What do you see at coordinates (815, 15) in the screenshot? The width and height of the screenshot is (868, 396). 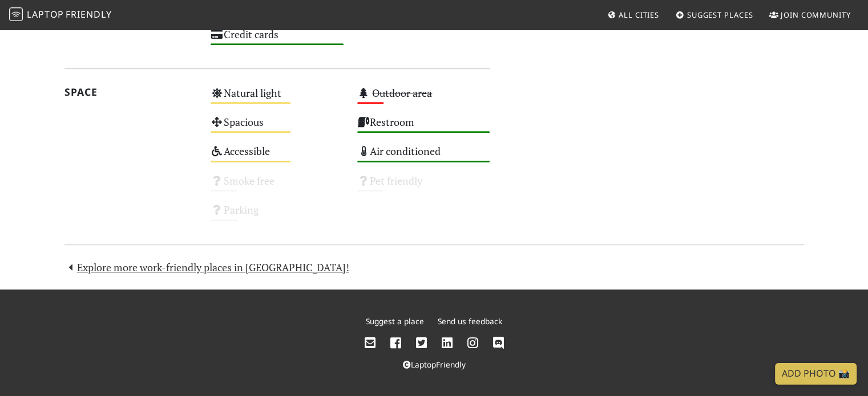 I see `span: Join Community` at bounding box center [815, 15].